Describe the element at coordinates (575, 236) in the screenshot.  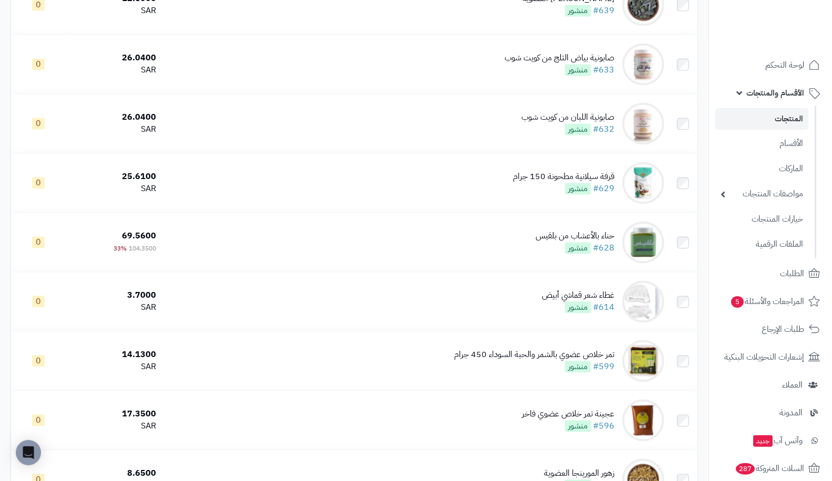
I see `div: حناء بالأعشاب من بلقيس` at that location.